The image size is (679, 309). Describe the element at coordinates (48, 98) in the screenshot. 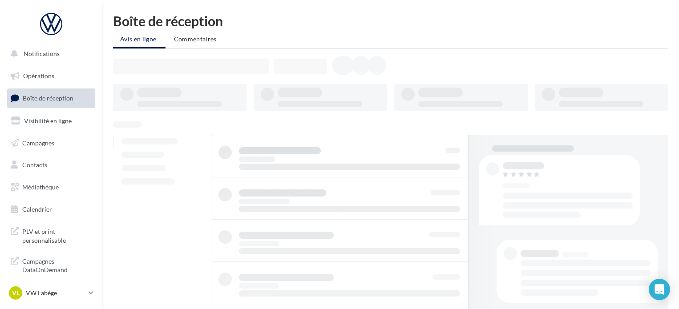

I see `span: Boîte de réception` at that location.